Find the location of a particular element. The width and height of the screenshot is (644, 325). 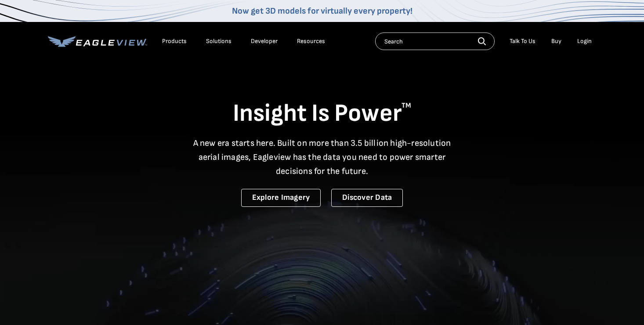

a: Now get 3D models for virtually every property! is located at coordinates (322, 11).